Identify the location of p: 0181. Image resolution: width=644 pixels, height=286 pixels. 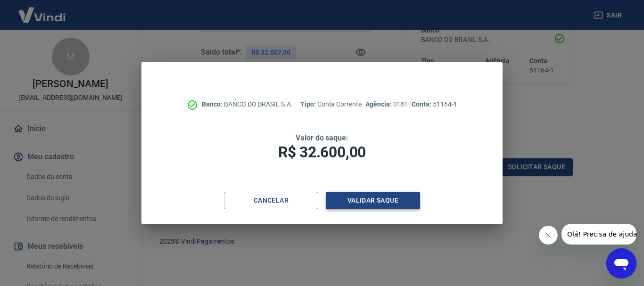
(386, 104).